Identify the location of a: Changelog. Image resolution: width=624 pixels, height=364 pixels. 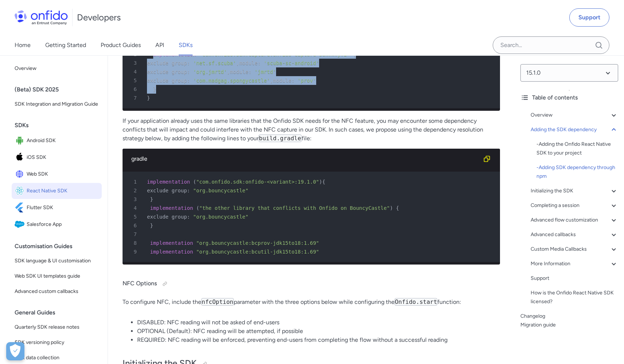
(569, 316).